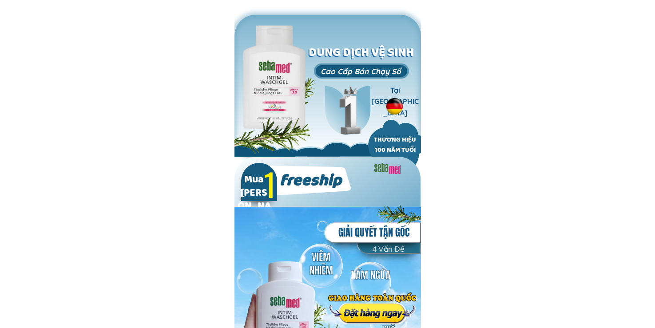 Image resolution: width=655 pixels, height=328 pixels. Describe the element at coordinates (270, 184) in the screenshot. I see `h2: 1` at that location.